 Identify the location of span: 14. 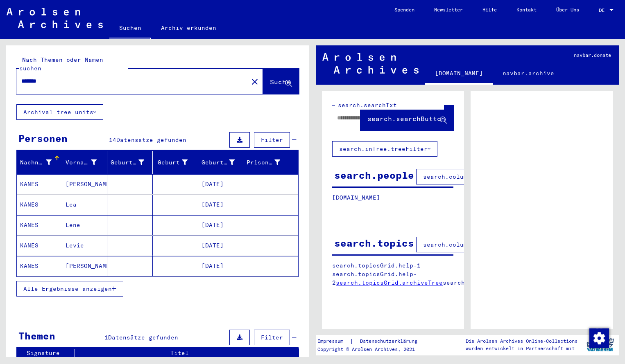
(113, 140).